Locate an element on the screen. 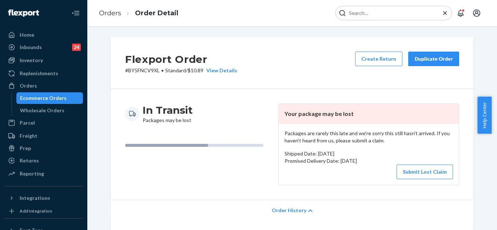 This screenshot has height=230, width=497. div: Orders is located at coordinates (28, 86).